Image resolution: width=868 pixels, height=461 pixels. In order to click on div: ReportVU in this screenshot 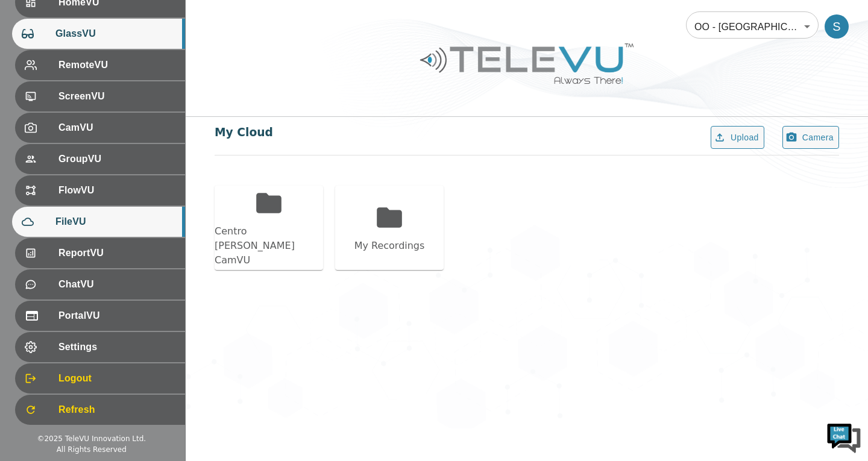, I will do `click(100, 253)`.